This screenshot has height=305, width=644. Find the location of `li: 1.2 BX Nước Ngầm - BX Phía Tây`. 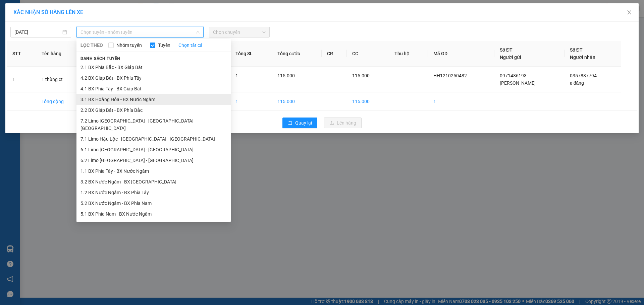

li: 1.2 BX Nước Ngầm - BX Phía Tây is located at coordinates (153, 193).